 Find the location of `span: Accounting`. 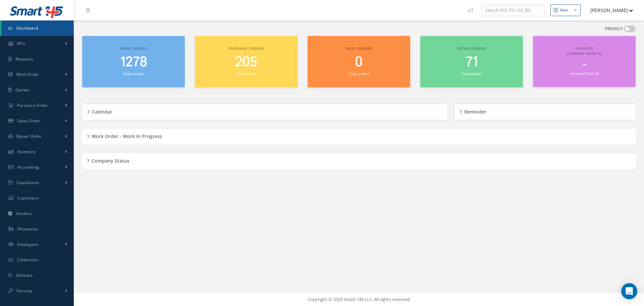

span: Accounting is located at coordinates (28, 167).